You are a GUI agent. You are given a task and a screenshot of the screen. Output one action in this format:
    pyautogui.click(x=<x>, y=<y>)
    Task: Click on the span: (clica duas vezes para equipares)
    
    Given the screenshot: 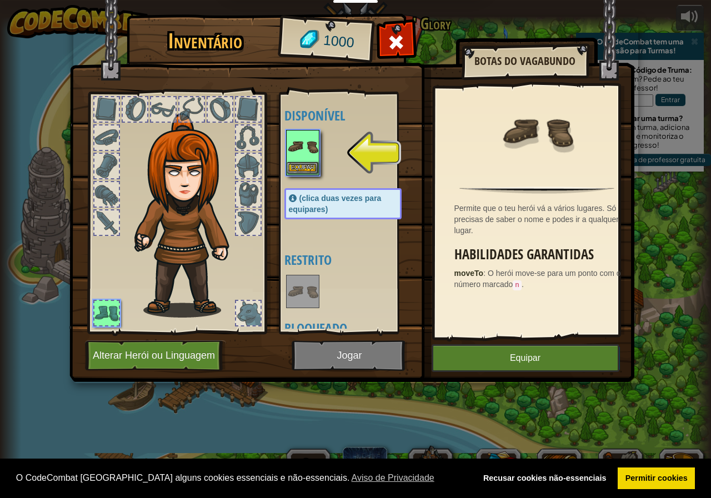 What is the action you would take?
    pyautogui.click(x=335, y=204)
    